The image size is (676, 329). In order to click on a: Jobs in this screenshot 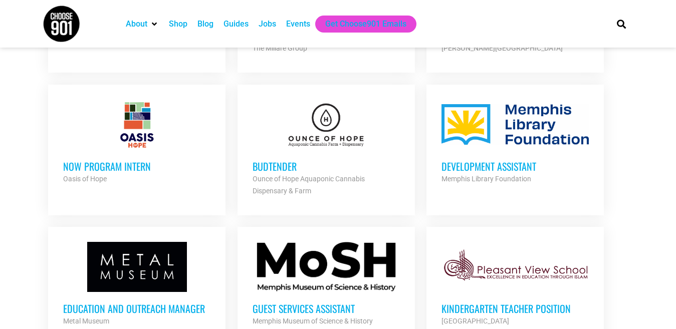, I will do `click(267, 24)`.